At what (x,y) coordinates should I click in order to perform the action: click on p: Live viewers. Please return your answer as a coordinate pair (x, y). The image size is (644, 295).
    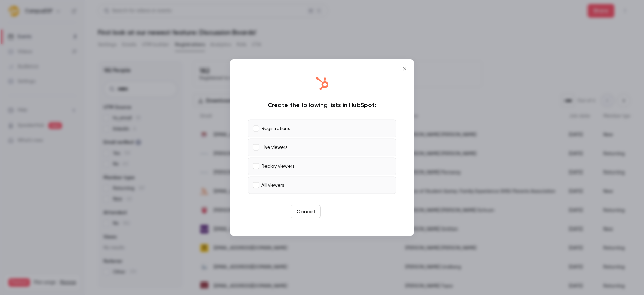
    Looking at the image, I should click on (275, 147).